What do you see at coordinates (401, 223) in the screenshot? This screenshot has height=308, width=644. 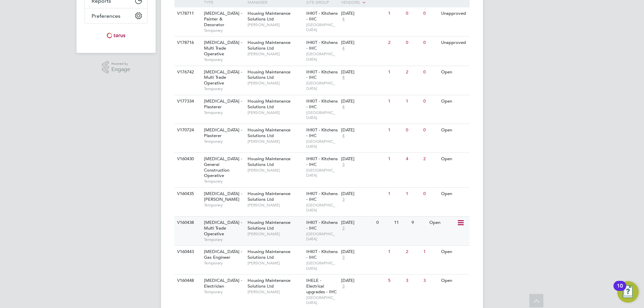 I see `div: 11` at bounding box center [401, 223].